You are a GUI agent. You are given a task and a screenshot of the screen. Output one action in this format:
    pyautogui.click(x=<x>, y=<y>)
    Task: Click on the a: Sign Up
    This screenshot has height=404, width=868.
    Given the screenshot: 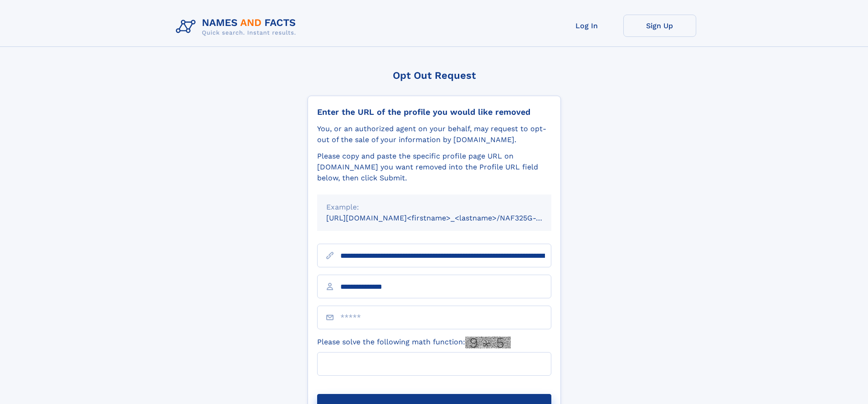 What is the action you would take?
    pyautogui.click(x=659, y=25)
    